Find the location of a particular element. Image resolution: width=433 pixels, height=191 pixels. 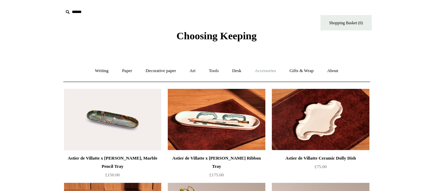

a: Astier de Villatte Ceramic Dolly Dish £75.00 is located at coordinates (321, 169).